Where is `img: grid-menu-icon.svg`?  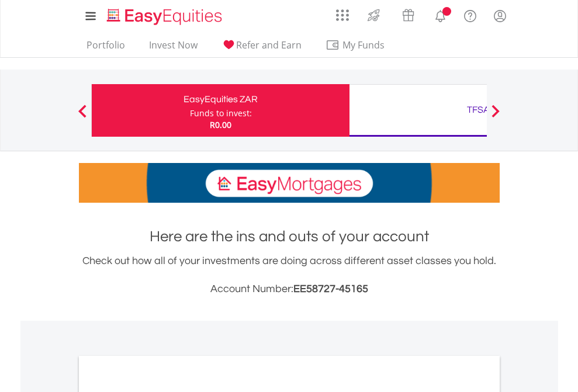 img: grid-menu-icon.svg is located at coordinates (343, 16).